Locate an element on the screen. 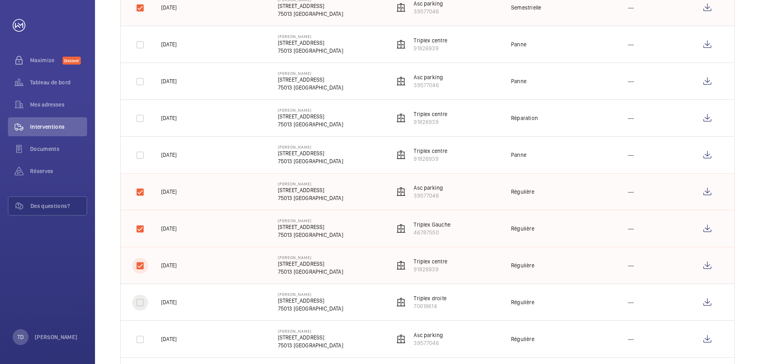 This screenshot has height=364, width=760. span: Documents is located at coordinates (59, 149).